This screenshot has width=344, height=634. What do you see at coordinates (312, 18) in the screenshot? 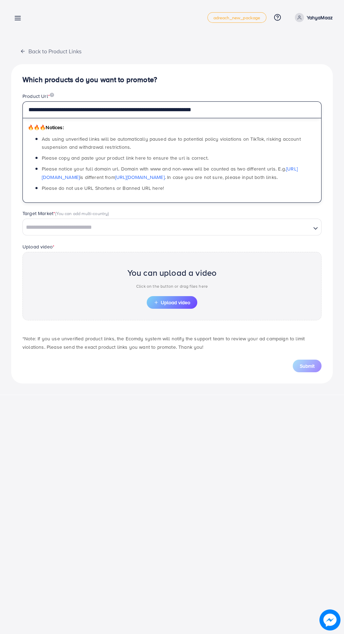
I see `a: YahyaMaaz` at bounding box center [312, 18].